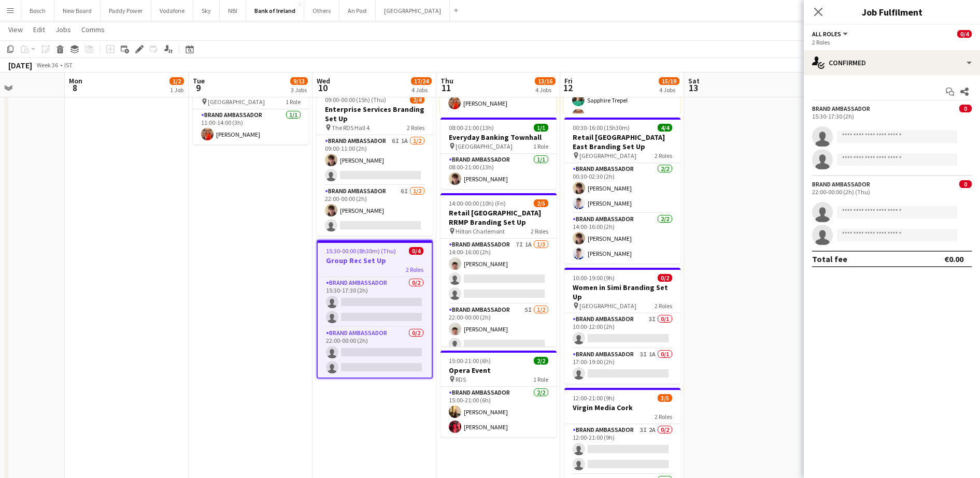  I want to click on span: 14:00-00:00 (10h) (Fri), so click(477, 203).